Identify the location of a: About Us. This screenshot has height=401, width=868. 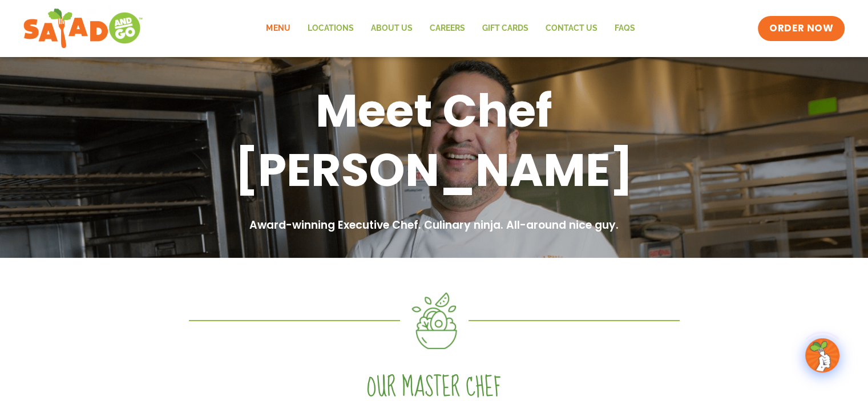
(391, 29).